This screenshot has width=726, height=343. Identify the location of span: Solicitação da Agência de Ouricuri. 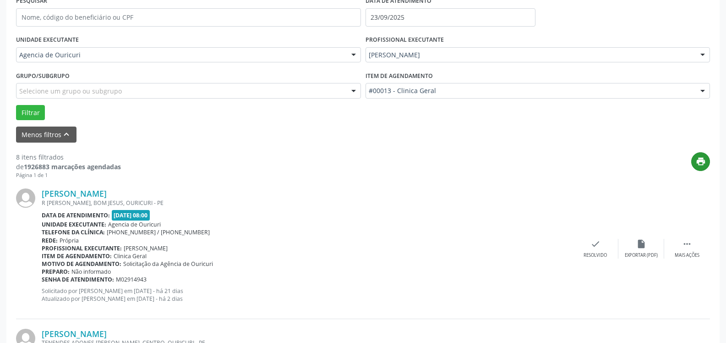
(168, 263).